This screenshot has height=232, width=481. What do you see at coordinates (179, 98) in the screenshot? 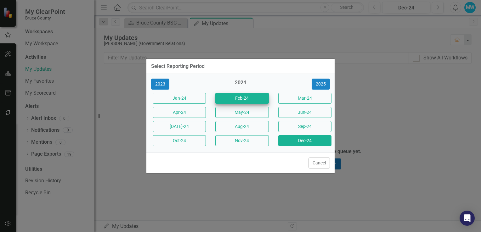
I see `button: Jan-24` at bounding box center [179, 98].